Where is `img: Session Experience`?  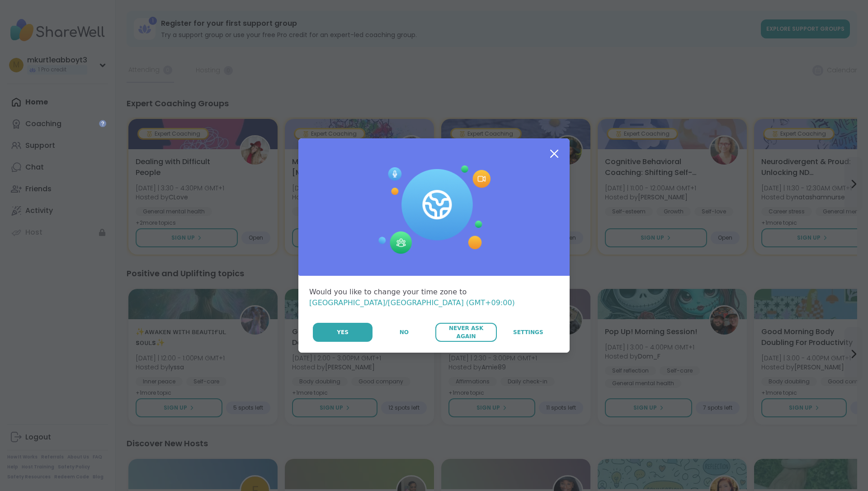 img: Session Experience is located at coordinates (434, 210).